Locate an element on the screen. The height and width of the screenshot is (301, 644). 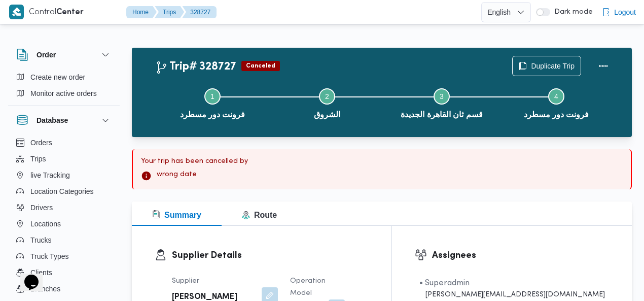
button: Duplicate Trip is located at coordinates (547, 66).